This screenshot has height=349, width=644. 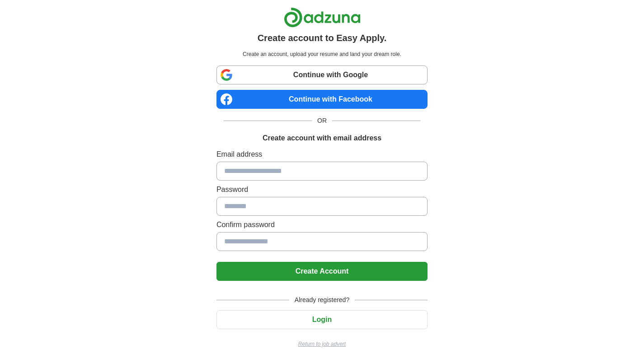 I want to click on label: Email address, so click(x=322, y=155).